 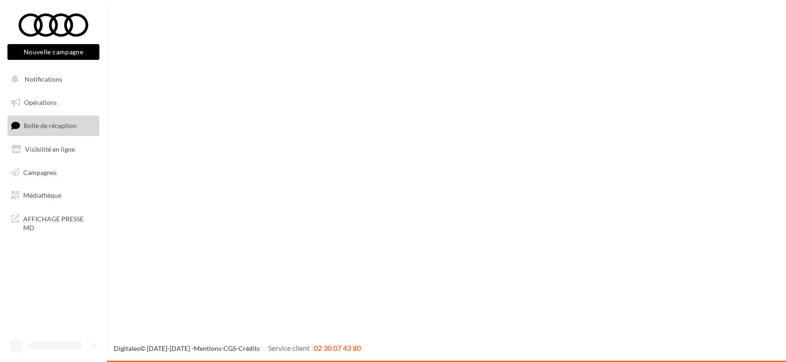 I want to click on a: Visibilité en ligne, so click(x=53, y=150).